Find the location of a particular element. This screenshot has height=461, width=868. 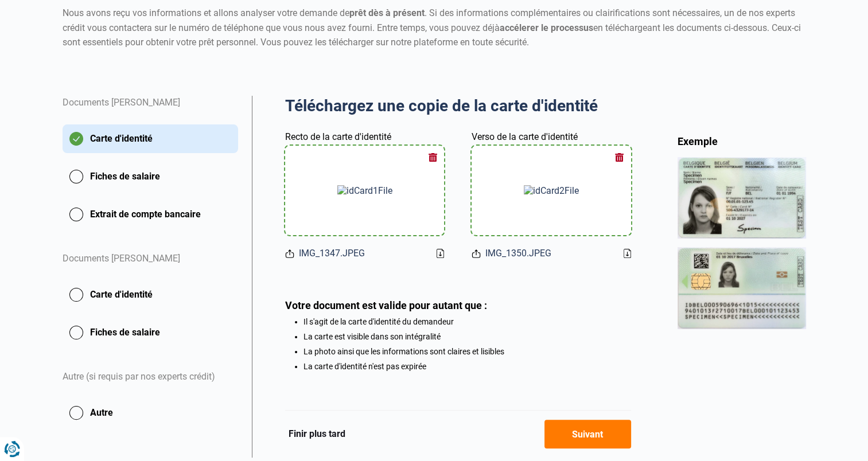

div: Exemple is located at coordinates (742, 141).